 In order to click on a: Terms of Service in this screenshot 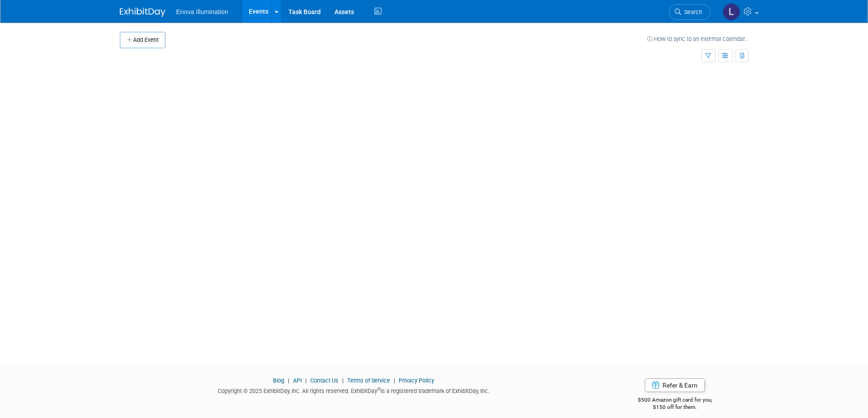, I will do `click(369, 380)`.